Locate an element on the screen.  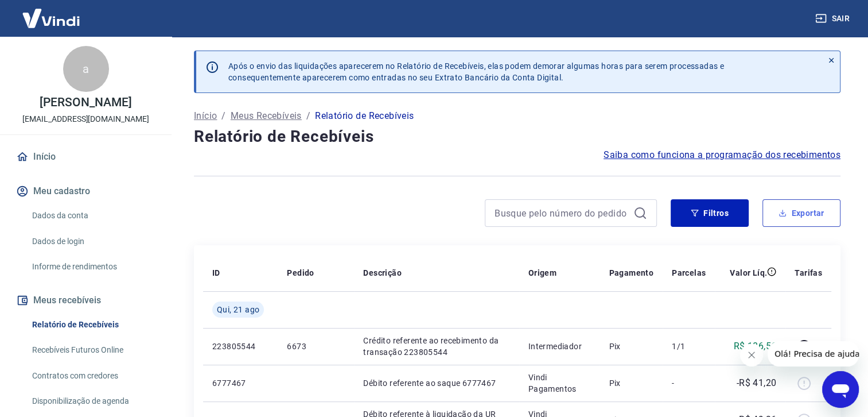
p: 6673 is located at coordinates (316, 346).